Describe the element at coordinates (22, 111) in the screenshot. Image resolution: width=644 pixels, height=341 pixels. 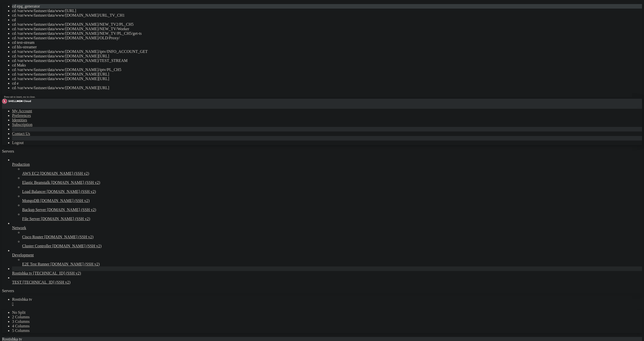
I see `a: My Account` at that location.